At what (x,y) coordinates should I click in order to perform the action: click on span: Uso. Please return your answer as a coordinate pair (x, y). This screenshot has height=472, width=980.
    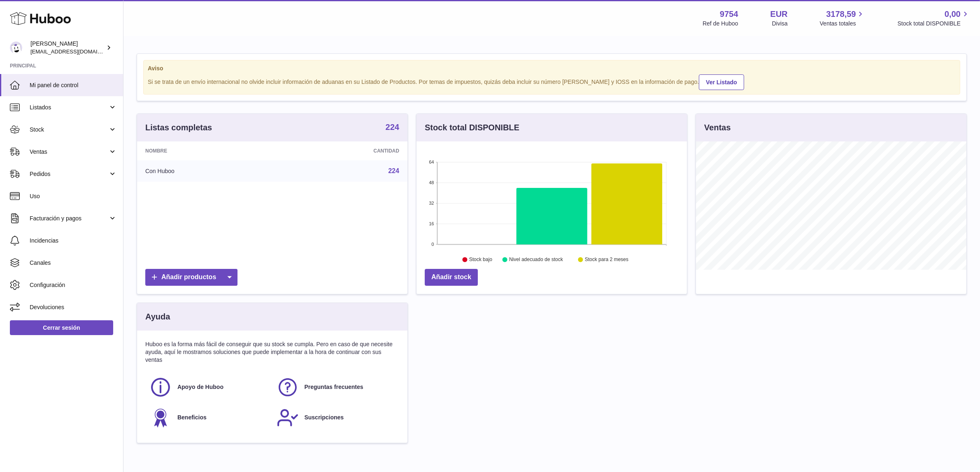
    Looking at the image, I should click on (73, 196).